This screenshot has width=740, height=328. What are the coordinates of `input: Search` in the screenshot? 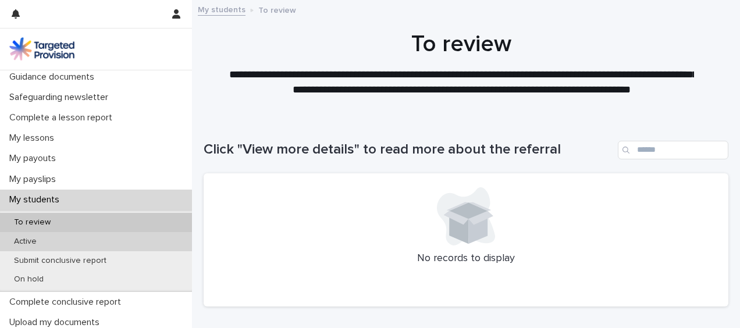 It's located at (673, 150).